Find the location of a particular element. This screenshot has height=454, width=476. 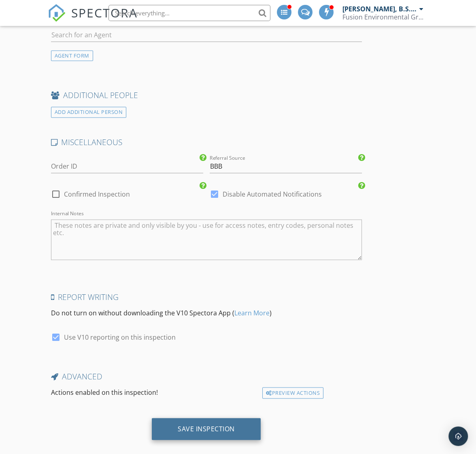

label: Confirmed Inspection is located at coordinates (97, 194).